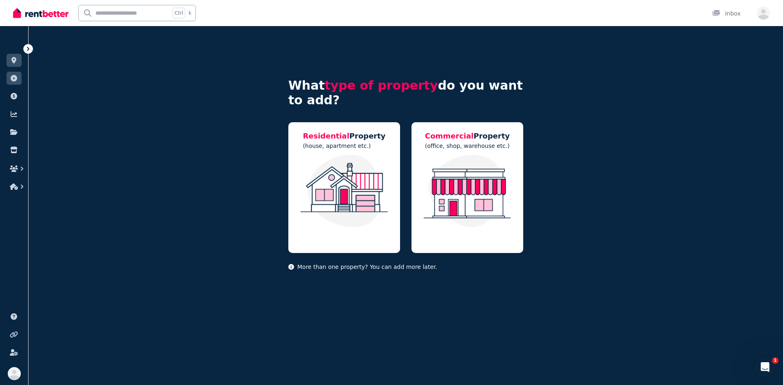 The image size is (783, 385). What do you see at coordinates (381, 85) in the screenshot?
I see `span: type of property` at bounding box center [381, 85].